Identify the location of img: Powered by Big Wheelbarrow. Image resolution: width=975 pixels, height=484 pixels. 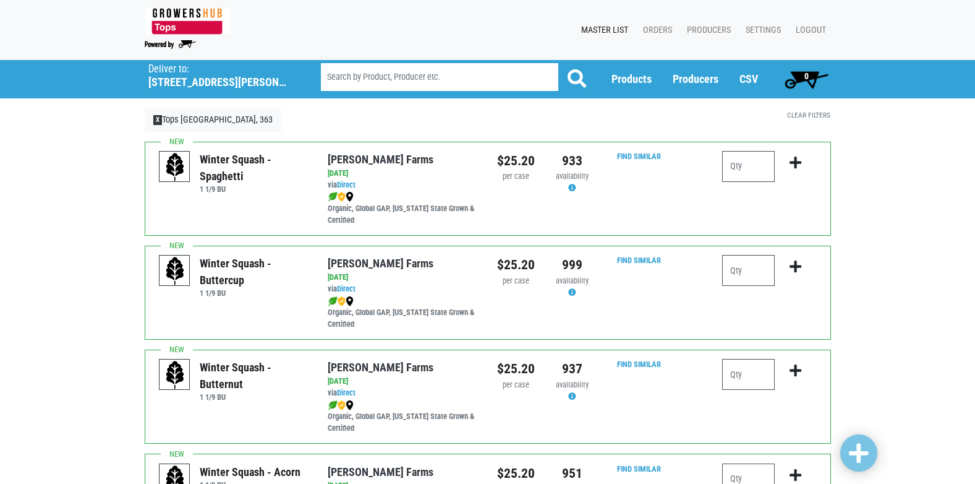
(170, 45).